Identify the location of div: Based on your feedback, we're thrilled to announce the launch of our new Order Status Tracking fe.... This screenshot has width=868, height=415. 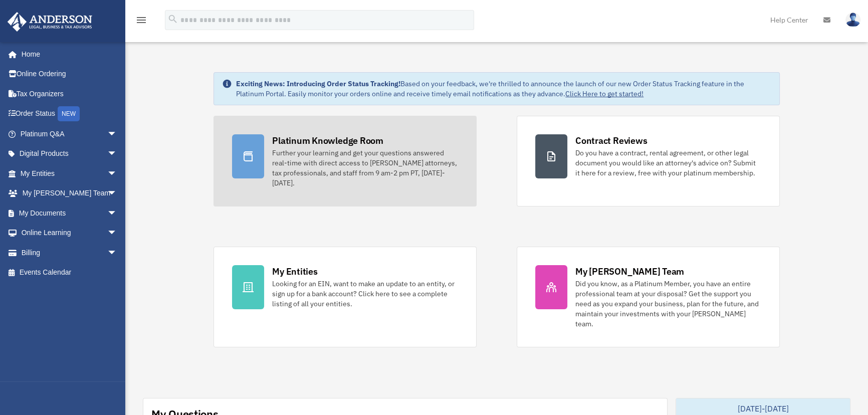
(504, 89).